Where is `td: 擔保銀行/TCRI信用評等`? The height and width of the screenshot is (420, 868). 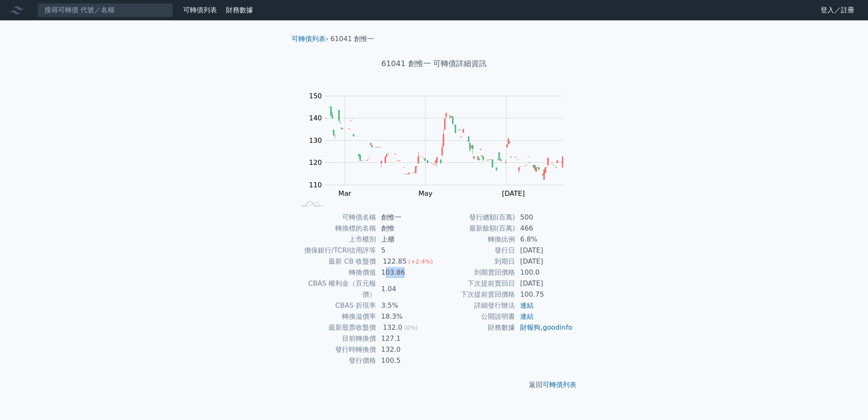 td: 擔保銀行/TCRI信用評等 is located at coordinates (335, 251).